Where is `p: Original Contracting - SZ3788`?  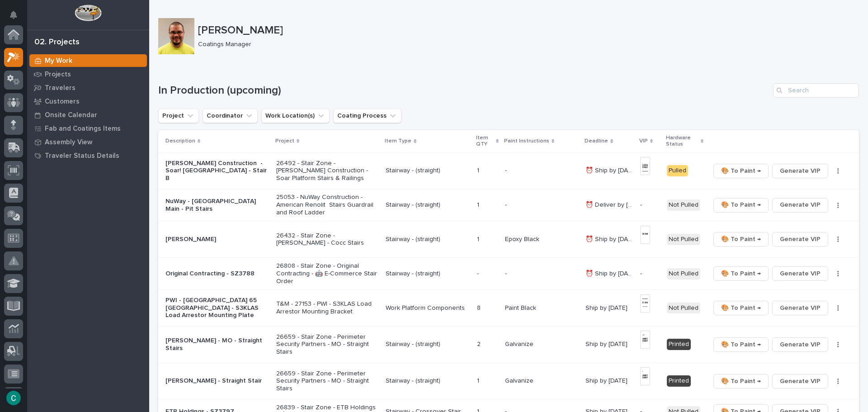 p: Original Contracting - SZ3788 is located at coordinates (217, 274).